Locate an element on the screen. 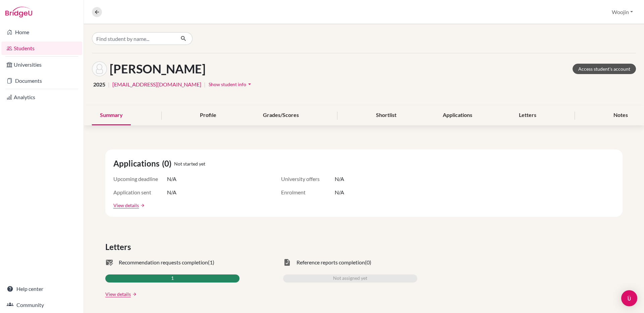  a: Help center is located at coordinates (42, 289).